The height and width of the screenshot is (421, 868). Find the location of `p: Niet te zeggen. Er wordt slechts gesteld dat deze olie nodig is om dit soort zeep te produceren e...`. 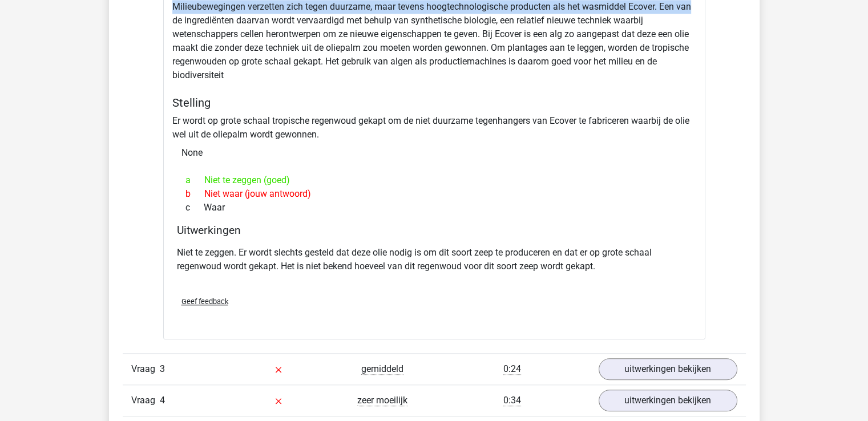

p: Niet te zeggen. Er wordt slechts gesteld dat deze olie nodig is om dit soort zeep te produceren e... is located at coordinates (434, 260).